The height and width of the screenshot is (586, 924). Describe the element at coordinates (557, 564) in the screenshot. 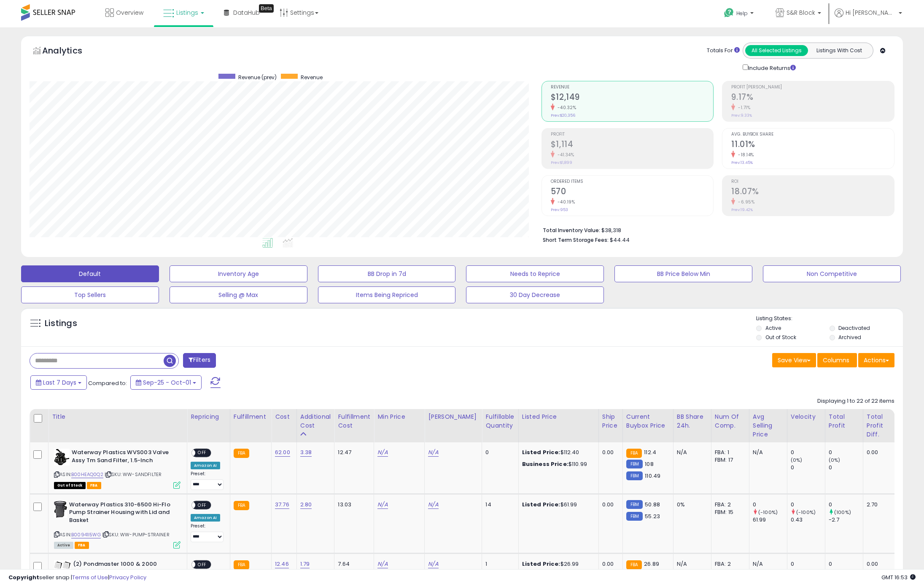

I see `div: $26.99` at that location.